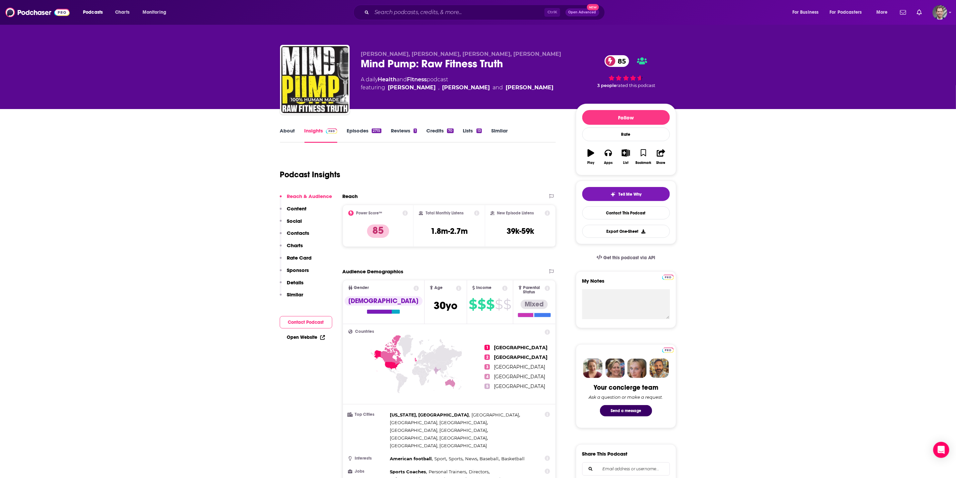 The width and height of the screenshot is (956, 478). Describe the element at coordinates (637, 368) in the screenshot. I see `img: Jules Profile` at that location.